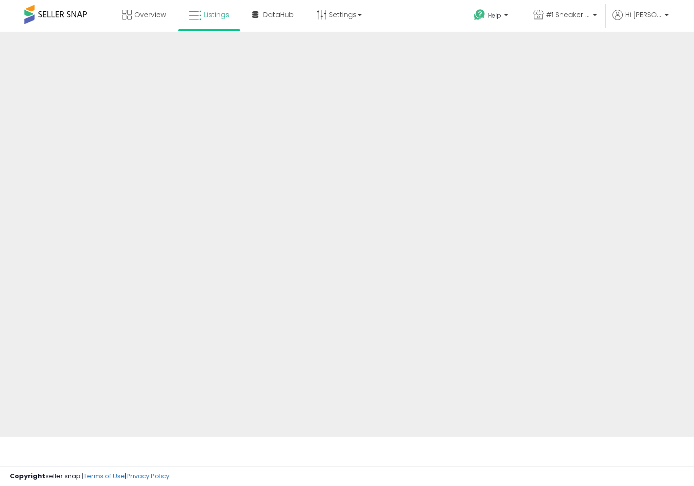  Describe the element at coordinates (217, 15) in the screenshot. I see `span: Listings` at that location.